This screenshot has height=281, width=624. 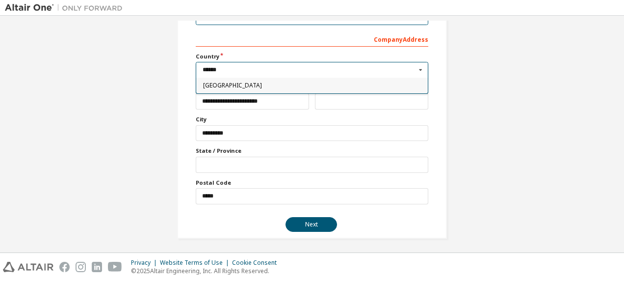 What do you see at coordinates (257, 262) in the screenshot?
I see `div: Cookie Consent` at bounding box center [257, 262].